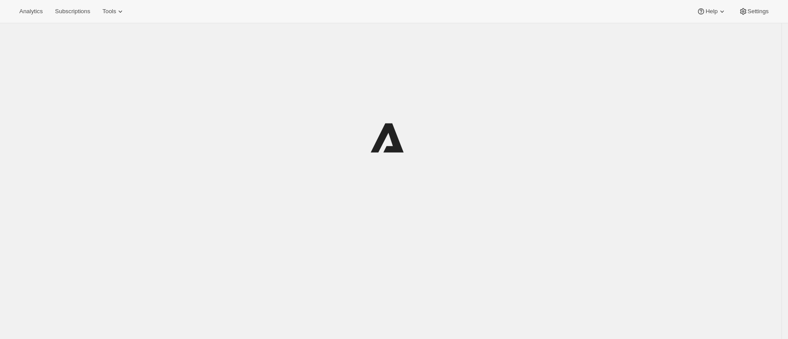 This screenshot has width=788, height=339. What do you see at coordinates (31, 11) in the screenshot?
I see `span: Analytics` at bounding box center [31, 11].